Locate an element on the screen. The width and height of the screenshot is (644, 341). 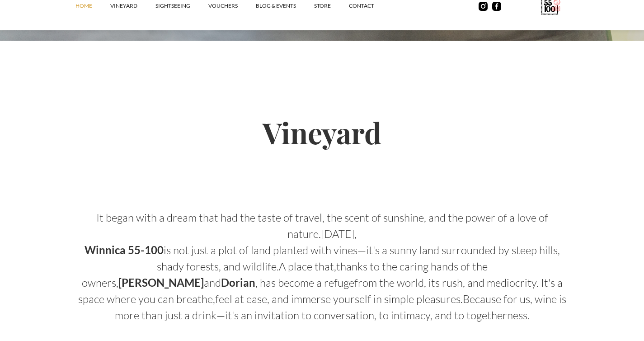
font: contact is located at coordinates (361, 6).